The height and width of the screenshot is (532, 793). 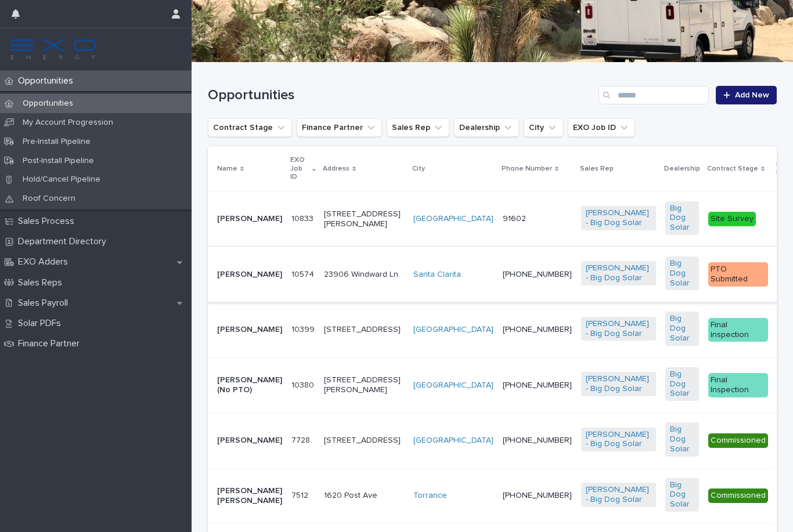 What do you see at coordinates (58, 161) in the screenshot?
I see `p: Post-Install Pipeline` at bounding box center [58, 161].